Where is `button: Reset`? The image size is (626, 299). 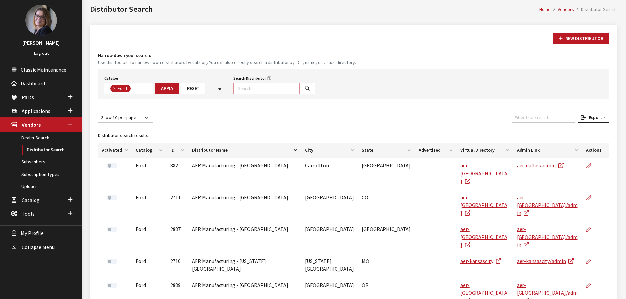
button: Reset is located at coordinates (193, 88).